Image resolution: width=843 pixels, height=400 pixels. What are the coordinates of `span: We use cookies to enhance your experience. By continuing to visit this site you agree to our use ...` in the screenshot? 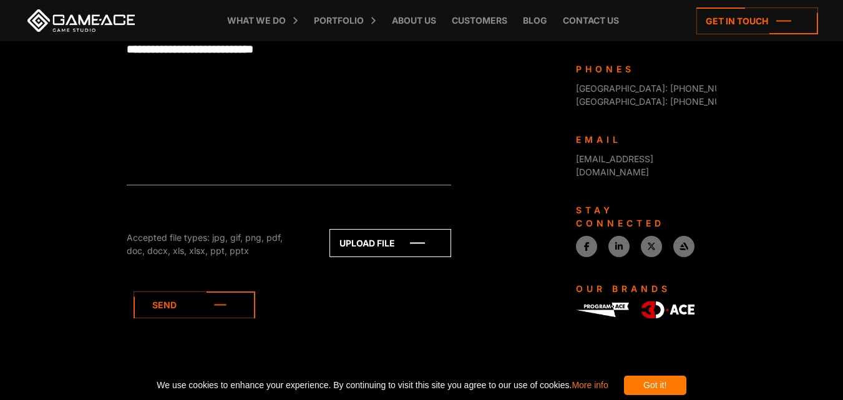 It's located at (382, 385).